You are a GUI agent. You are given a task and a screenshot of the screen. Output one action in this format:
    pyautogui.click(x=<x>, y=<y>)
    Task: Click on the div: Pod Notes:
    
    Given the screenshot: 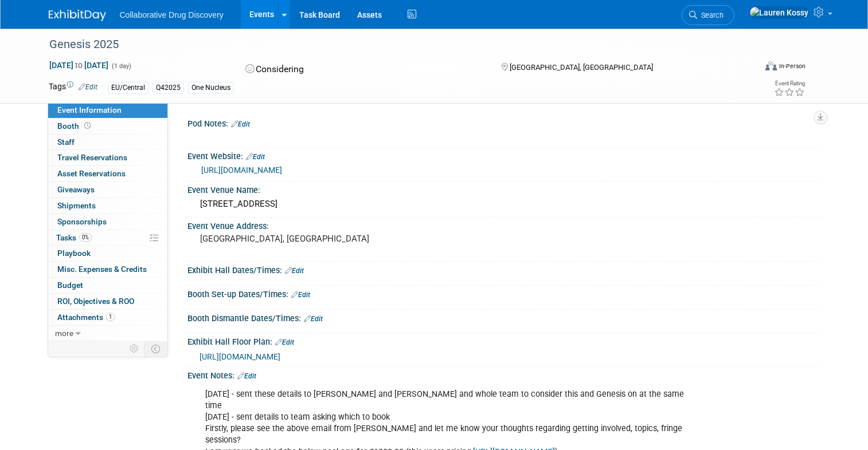 What is the action you would take?
    pyautogui.click(x=503, y=122)
    